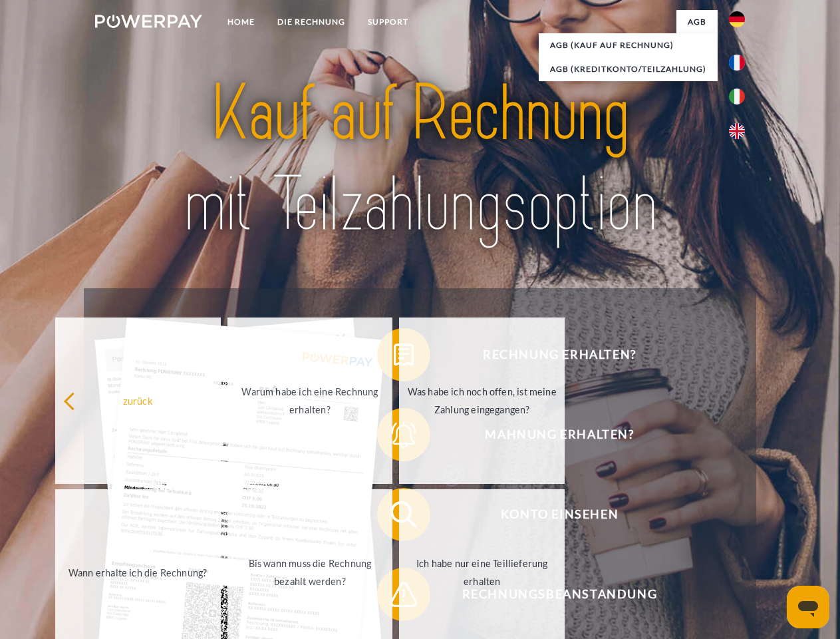 The height and width of the screenshot is (639, 840). I want to click on img: fr, so click(737, 63).